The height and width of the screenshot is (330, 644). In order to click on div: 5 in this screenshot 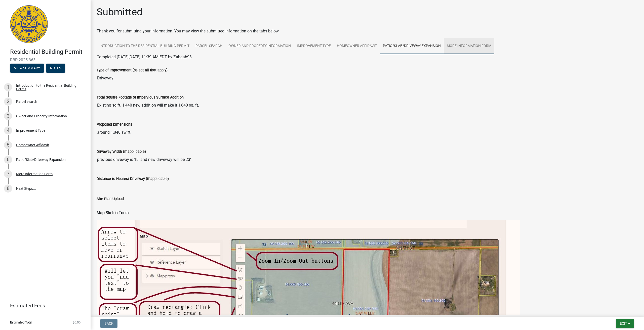, I will do `click(8, 145)`.